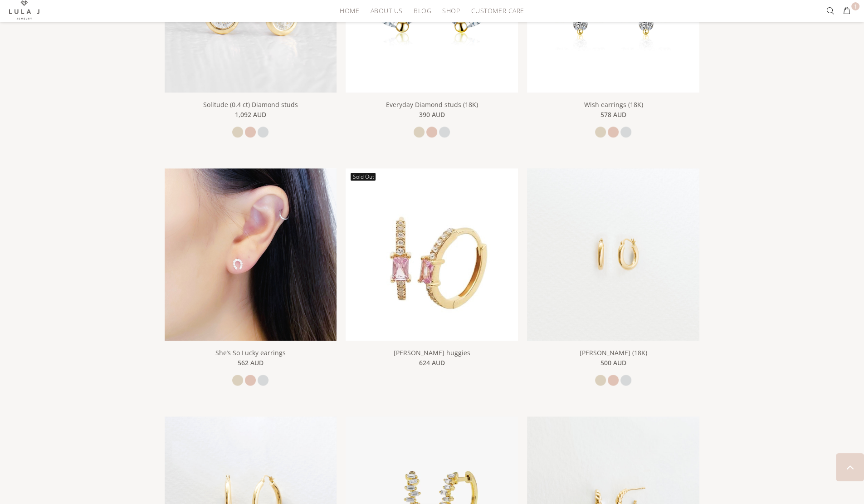 Image resolution: width=864 pixels, height=504 pixels. What do you see at coordinates (251, 255) in the screenshot?
I see `img: She’s So Lucky earrings` at bounding box center [251, 255].